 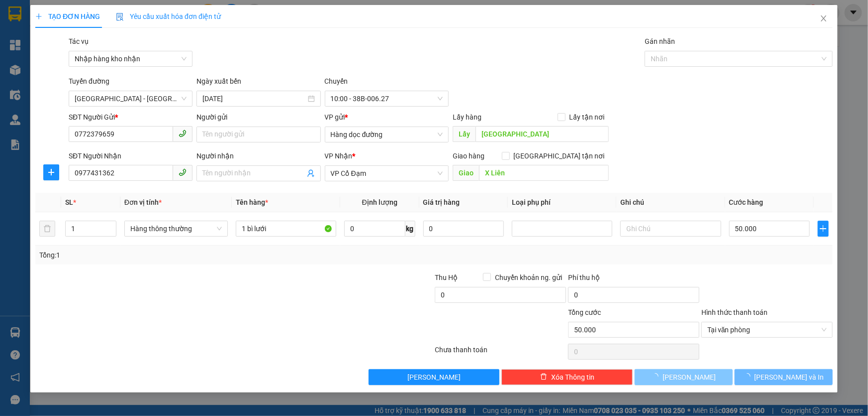 I want to click on span: Cước hàng, so click(x=746, y=202).